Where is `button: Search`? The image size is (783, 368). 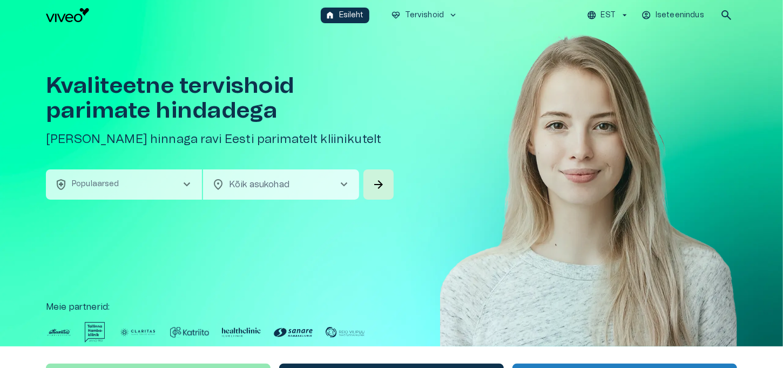 button: Search is located at coordinates (379, 185).